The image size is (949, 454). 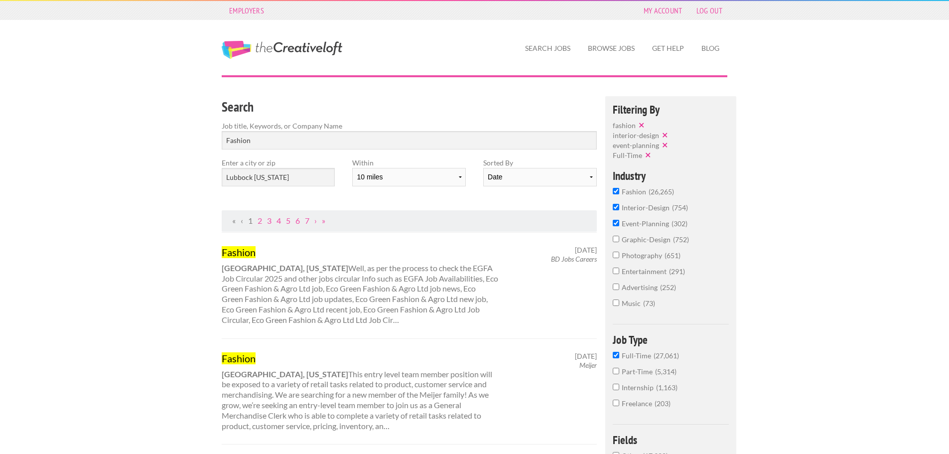 What do you see at coordinates (670, 175) in the screenshot?
I see `h4: Industry` at bounding box center [670, 175].